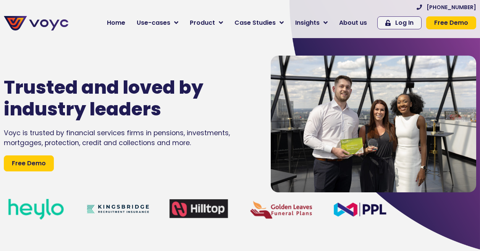  I want to click on span: Use-cases, so click(153, 23).